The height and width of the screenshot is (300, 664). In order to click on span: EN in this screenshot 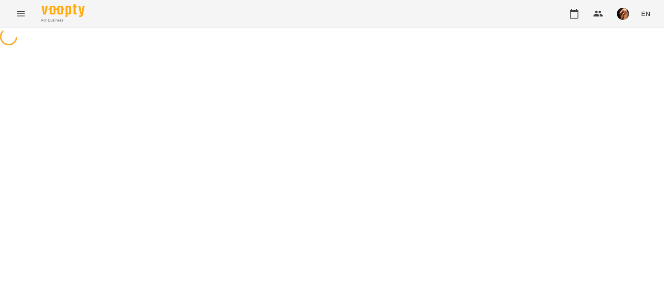, I will do `click(645, 13)`.